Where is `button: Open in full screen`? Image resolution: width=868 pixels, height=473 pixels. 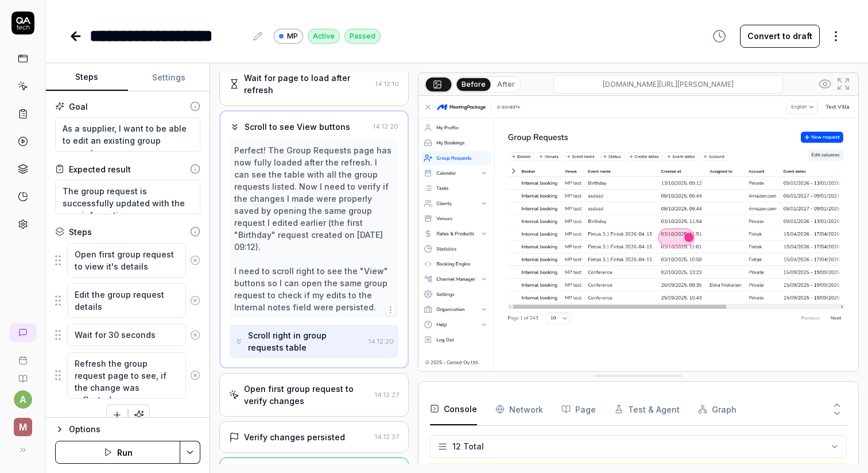
button: Open in full screen is located at coordinates (843, 84).